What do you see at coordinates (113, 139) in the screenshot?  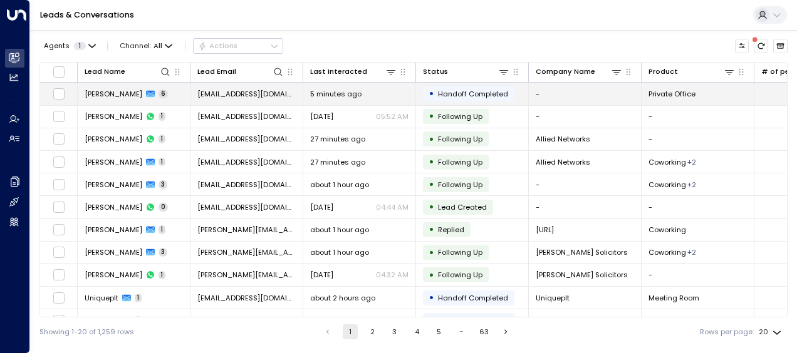 I see `span: Anslem Munroe` at bounding box center [113, 139].